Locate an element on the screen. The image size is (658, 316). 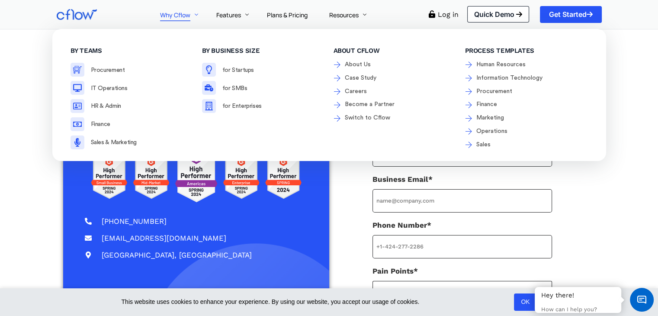
a: Become a Partner is located at coordinates (395, 105).